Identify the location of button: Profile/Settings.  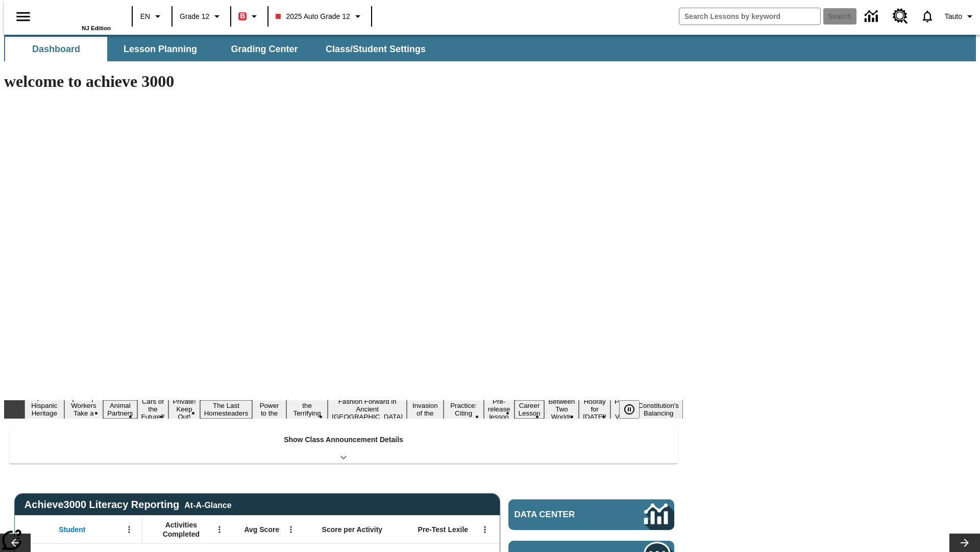
(960, 16).